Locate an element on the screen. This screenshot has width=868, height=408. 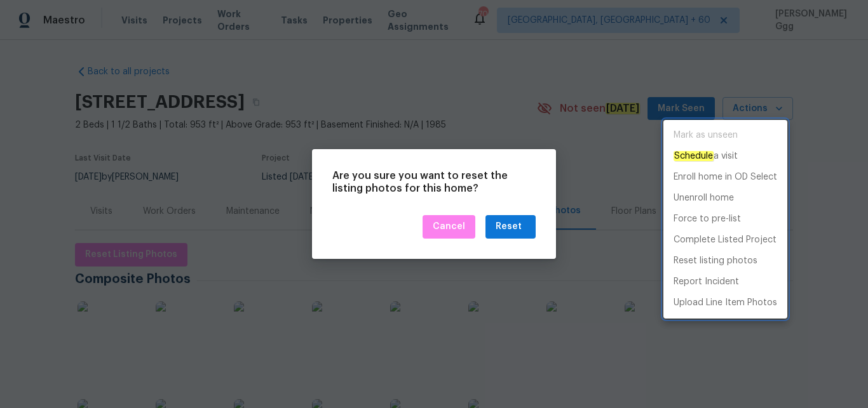
p: Reset listing photos is located at coordinates (715, 261).